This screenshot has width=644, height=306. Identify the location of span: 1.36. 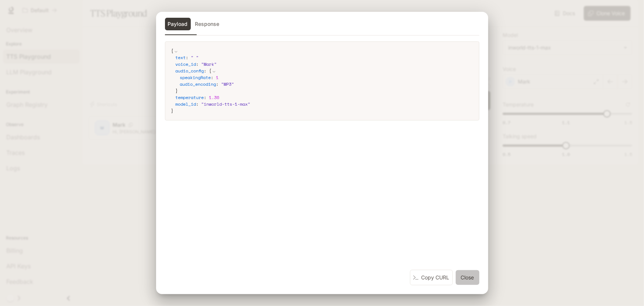
(215, 97).